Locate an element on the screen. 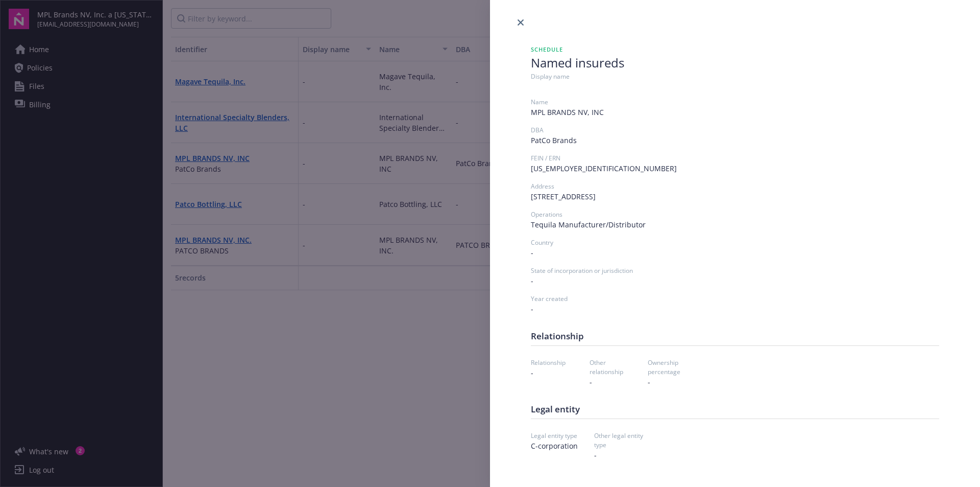  span: DBA is located at coordinates (735, 130).